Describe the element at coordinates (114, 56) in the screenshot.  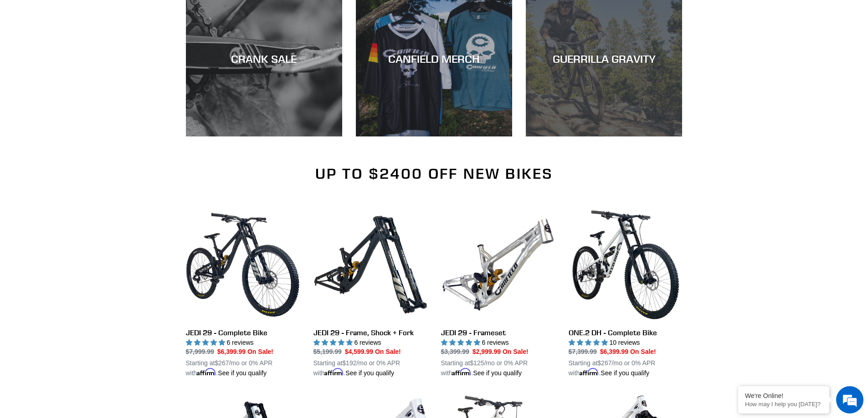
I see `div: Chat with us now` at that location.